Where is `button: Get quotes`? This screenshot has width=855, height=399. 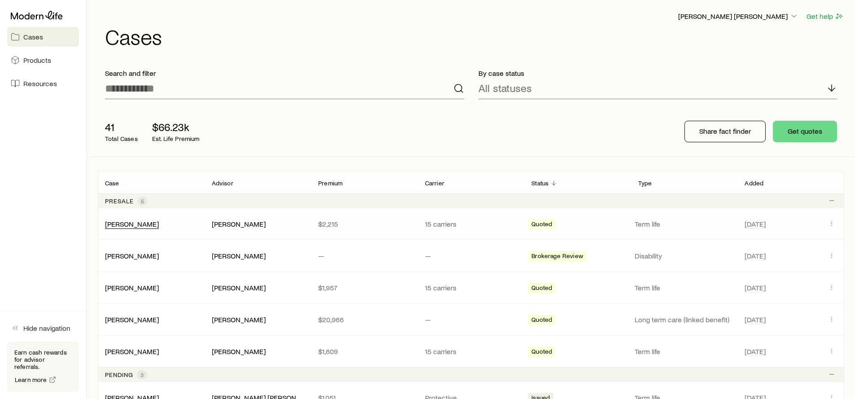 button: Get quotes is located at coordinates (804, 131).